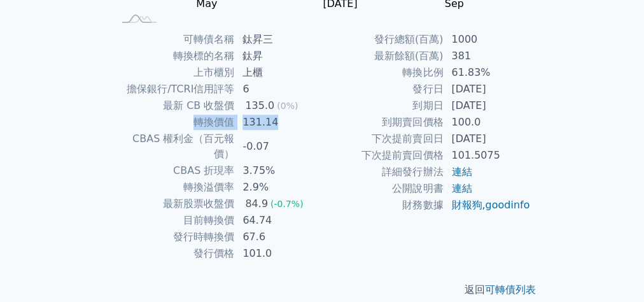 This screenshot has width=644, height=302. What do you see at coordinates (487, 155) in the screenshot?
I see `td: 101.5075` at bounding box center [487, 155].